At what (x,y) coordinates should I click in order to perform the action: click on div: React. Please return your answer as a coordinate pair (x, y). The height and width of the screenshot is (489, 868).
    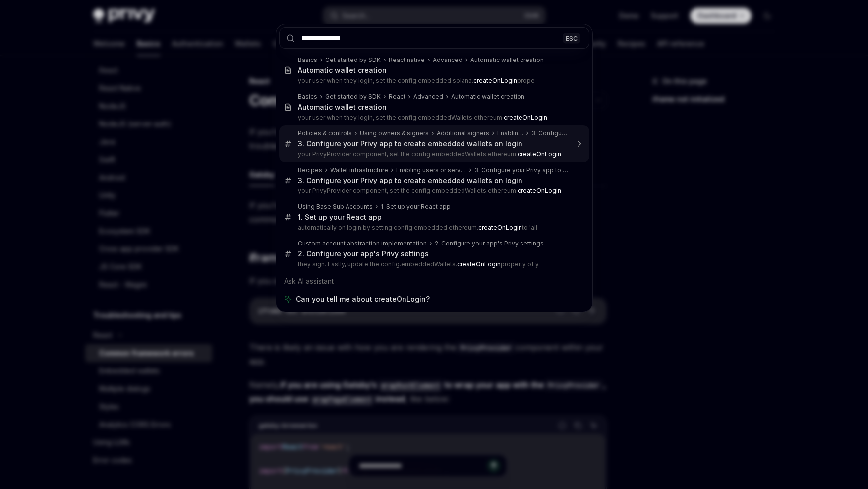
    Looking at the image, I should click on (397, 97).